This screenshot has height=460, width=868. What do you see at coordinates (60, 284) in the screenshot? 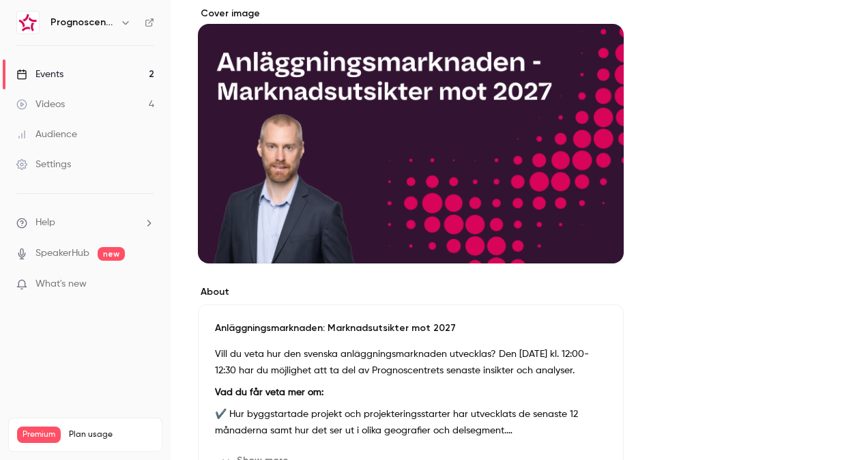
I see `span: What's new` at bounding box center [60, 284].